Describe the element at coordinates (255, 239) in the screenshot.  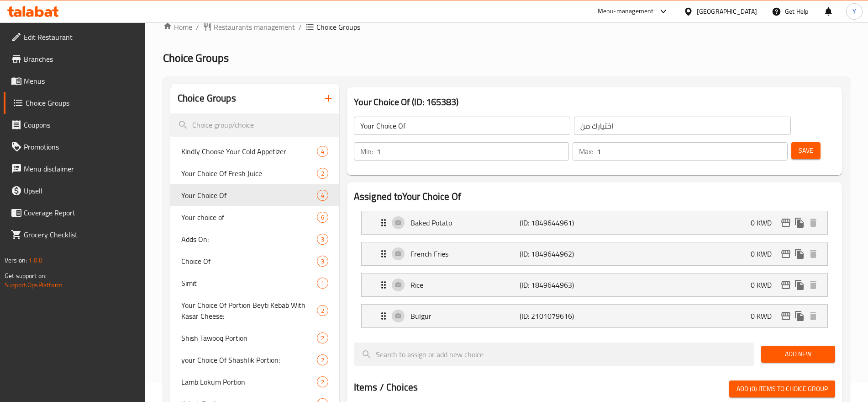
I see `div: Adds On:3` at that location.